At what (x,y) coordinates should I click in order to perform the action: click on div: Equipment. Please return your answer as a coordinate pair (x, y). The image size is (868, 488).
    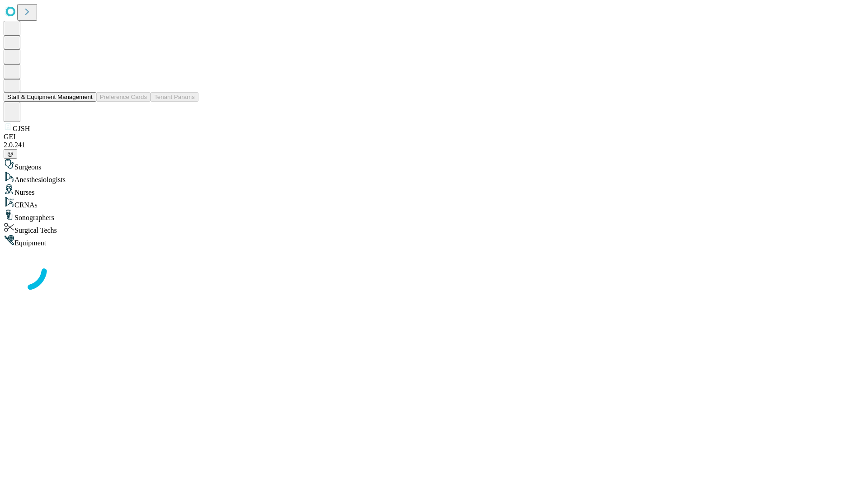
    Looking at the image, I should click on (434, 241).